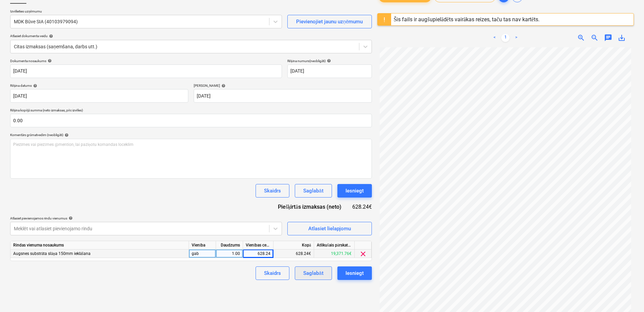 Image resolution: width=644 pixels, height=312 pixels. What do you see at coordinates (294, 245) in the screenshot?
I see `div: Kopā` at bounding box center [294, 245].